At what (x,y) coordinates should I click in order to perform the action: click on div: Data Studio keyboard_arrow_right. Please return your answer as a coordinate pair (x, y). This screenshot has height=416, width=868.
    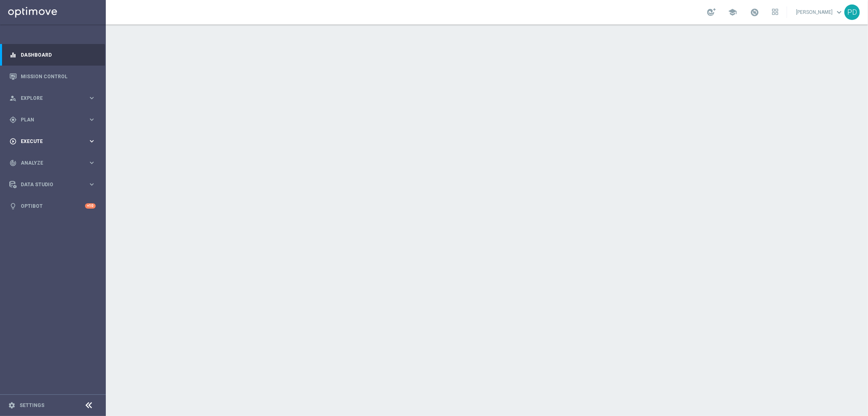
    Looking at the image, I should click on (52, 184).